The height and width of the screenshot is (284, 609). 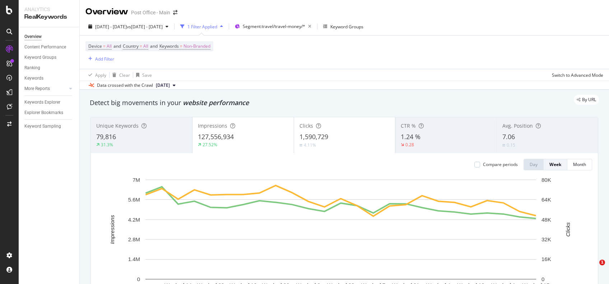 I want to click on span: Keywords, so click(x=169, y=46).